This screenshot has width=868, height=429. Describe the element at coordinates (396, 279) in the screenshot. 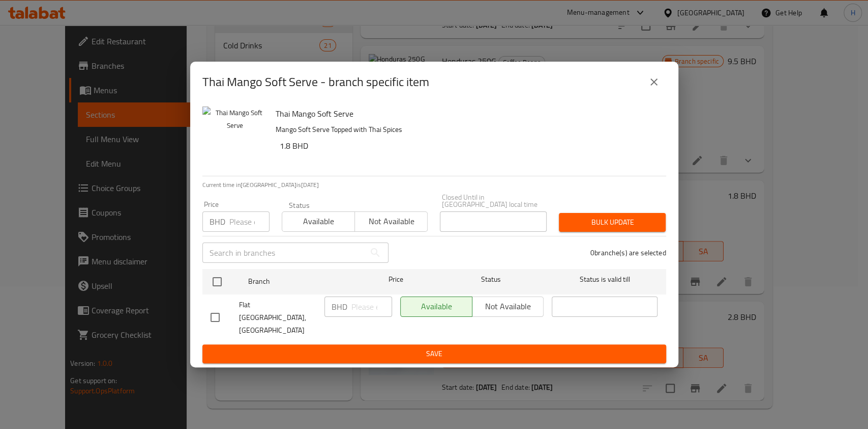

I see `span: Price` at that location.